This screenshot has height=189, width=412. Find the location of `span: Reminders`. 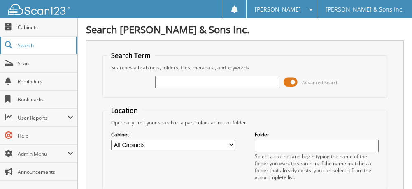

span: Reminders is located at coordinates (45, 81).